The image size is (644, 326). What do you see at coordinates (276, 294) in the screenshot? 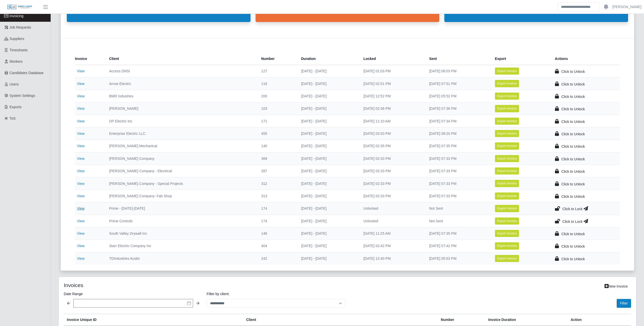
I see `label: Filter by client:` at bounding box center [276, 294].